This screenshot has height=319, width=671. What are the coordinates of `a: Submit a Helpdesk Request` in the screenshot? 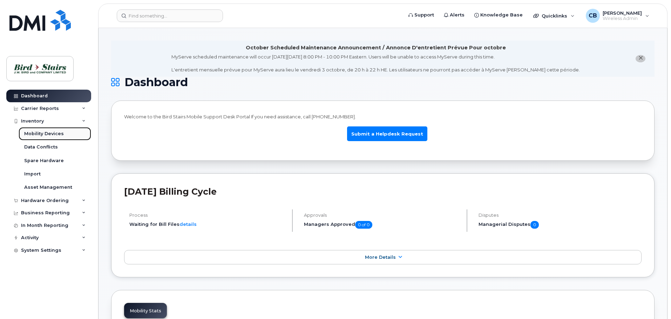 It's located at (387, 134).